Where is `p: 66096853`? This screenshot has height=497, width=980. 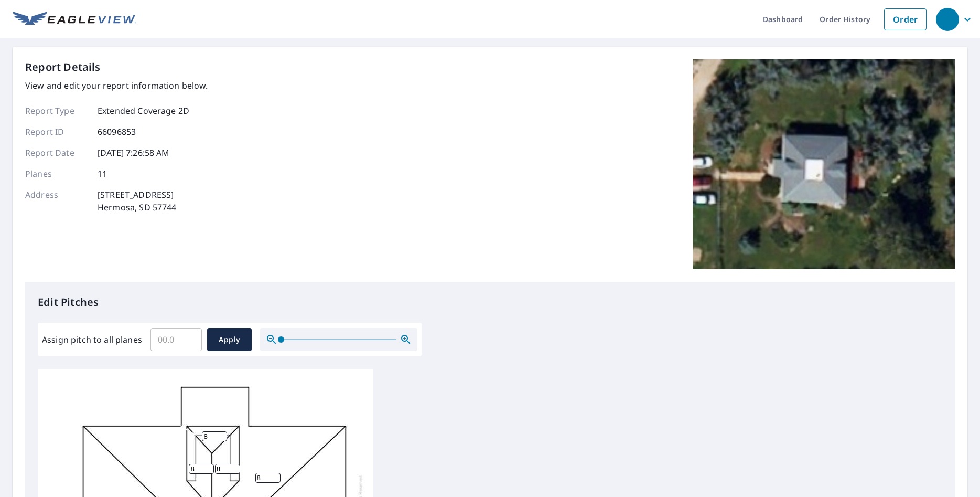 p: 66096853 is located at coordinates (117, 132).